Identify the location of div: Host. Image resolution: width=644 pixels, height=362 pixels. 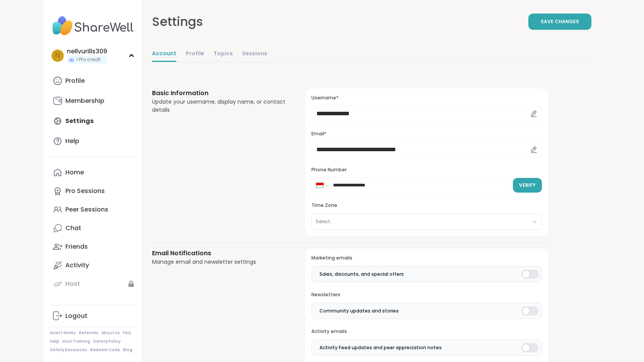
(73, 284).